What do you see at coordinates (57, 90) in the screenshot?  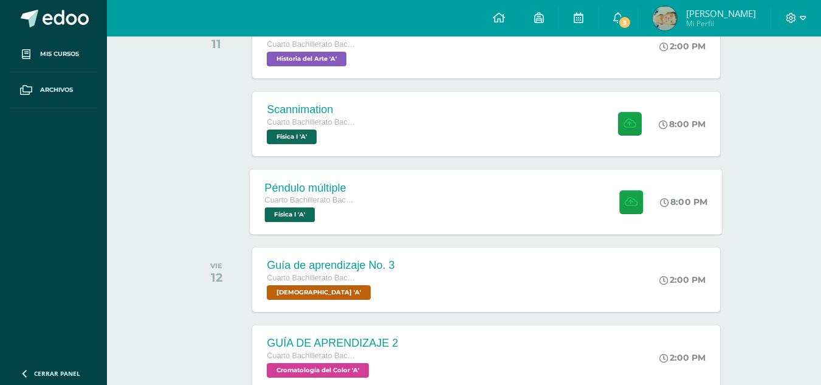 I see `span: Archivos` at bounding box center [57, 90].